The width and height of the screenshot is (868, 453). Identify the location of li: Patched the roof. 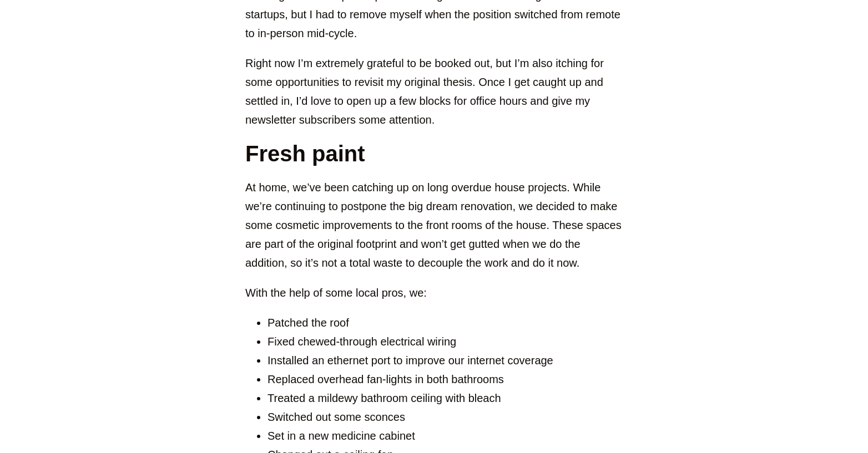
(445, 323).